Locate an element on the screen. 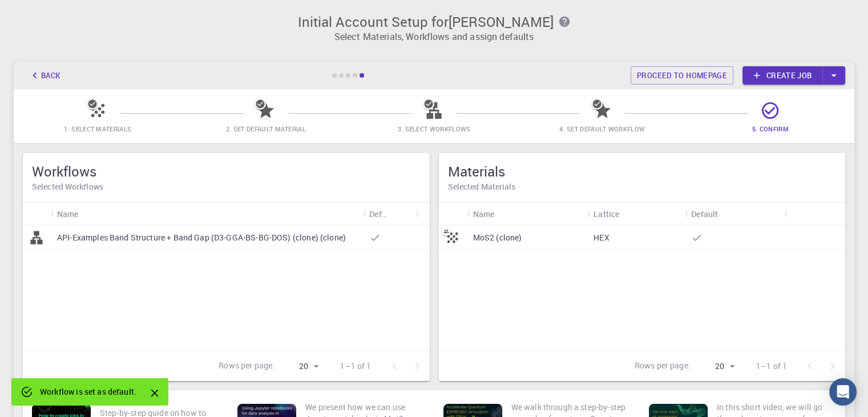  div: Workflow is set as default. is located at coordinates (88, 392).